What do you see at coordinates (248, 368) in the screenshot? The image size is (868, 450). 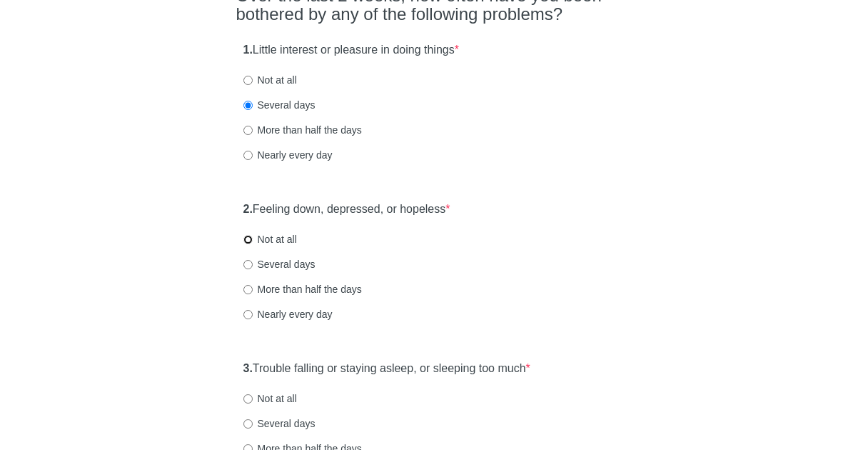 I see `strong: 3.` at bounding box center [248, 368].